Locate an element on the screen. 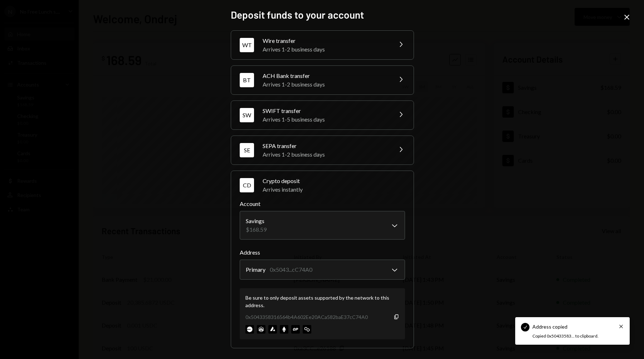 Image resolution: width=644 pixels, height=359 pixels. div: SW is located at coordinates (247, 115).